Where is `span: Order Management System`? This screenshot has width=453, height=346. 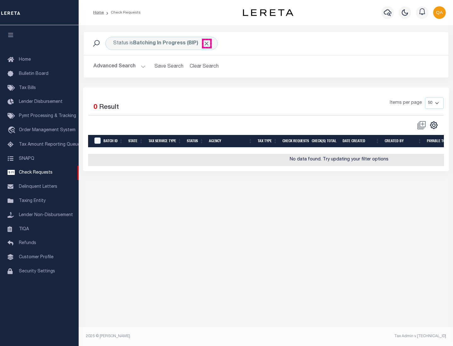
span: Order Management System is located at coordinates (47, 130).